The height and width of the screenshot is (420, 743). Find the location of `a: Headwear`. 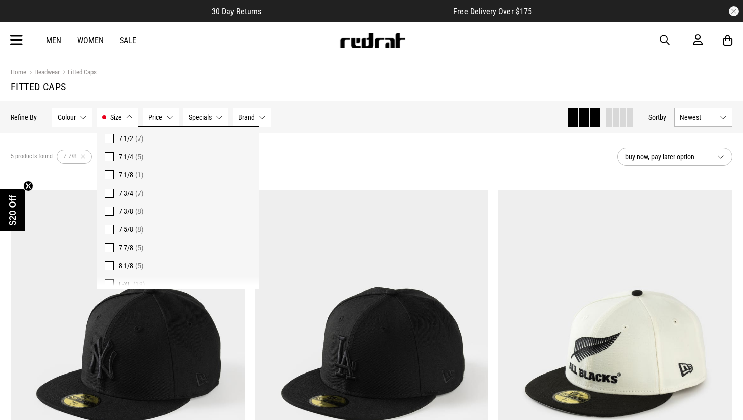

a: Headwear is located at coordinates (43, 73).